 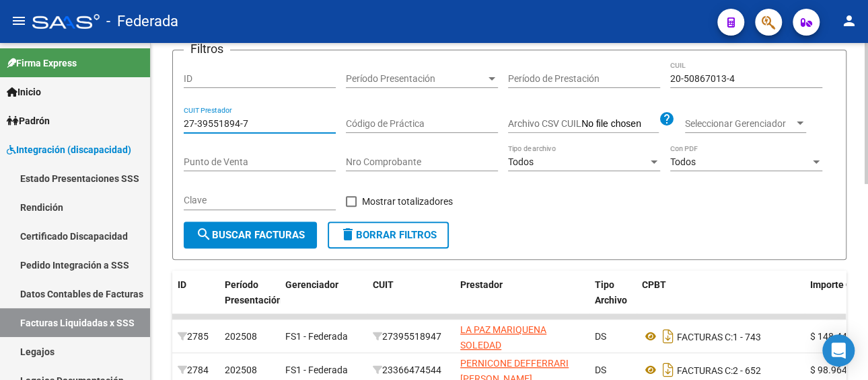 What do you see at coordinates (835, 370) in the screenshot?
I see `span: $ 98.964,88` at bounding box center [835, 370].